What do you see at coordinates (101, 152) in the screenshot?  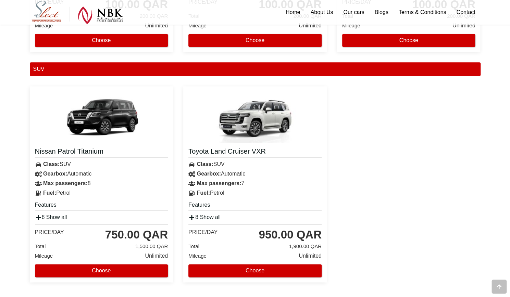 I see `a: Nissan Patrol Titanium` at bounding box center [101, 152].